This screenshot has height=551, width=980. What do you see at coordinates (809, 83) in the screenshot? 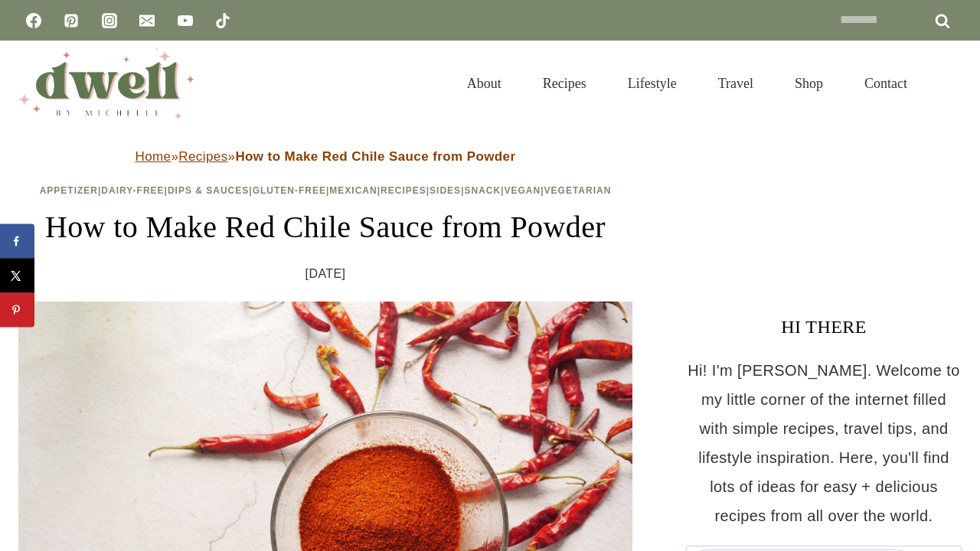
I see `a: Shop` at bounding box center [809, 83].